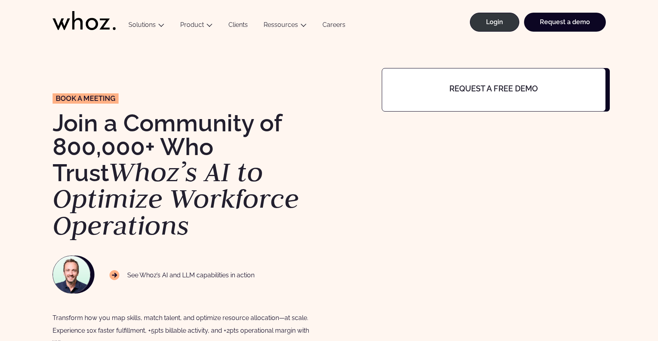 The image size is (658, 341). What do you see at coordinates (72, 274) in the screenshot?
I see `img: NAWROCKI-Thomas.jpg` at bounding box center [72, 274].